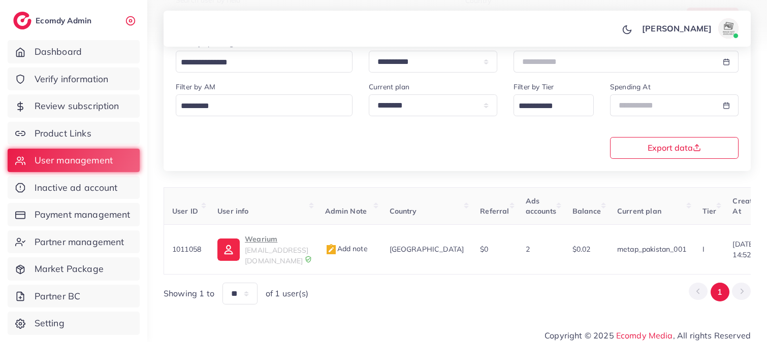 Image resolution: width=767 pixels, height=342 pixels. I want to click on span: Verify information, so click(72, 79).